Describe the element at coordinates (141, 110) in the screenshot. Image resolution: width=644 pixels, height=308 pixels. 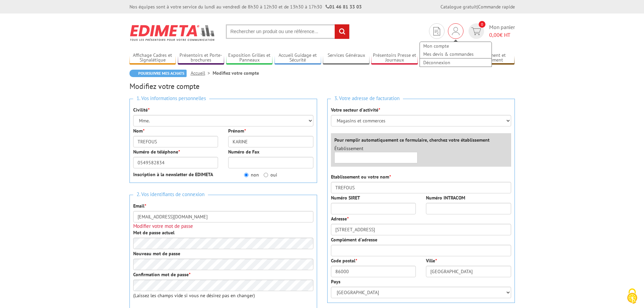
I see `label: Civilité` at that location.